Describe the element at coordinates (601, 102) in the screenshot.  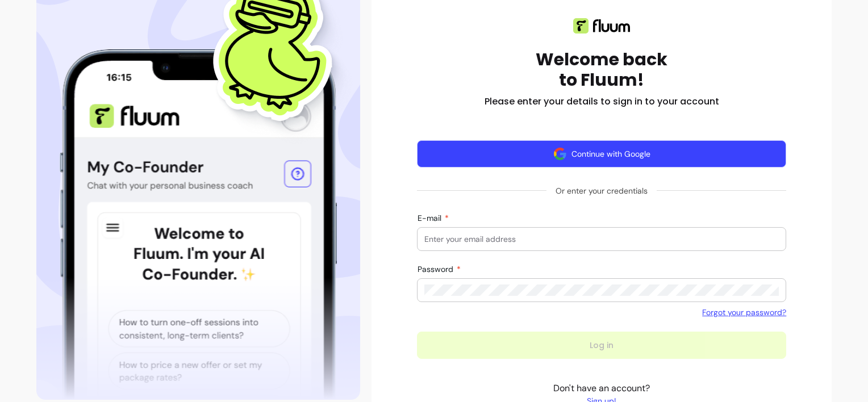
I see `h2: Please enter your details to sign in to your account` at that location.